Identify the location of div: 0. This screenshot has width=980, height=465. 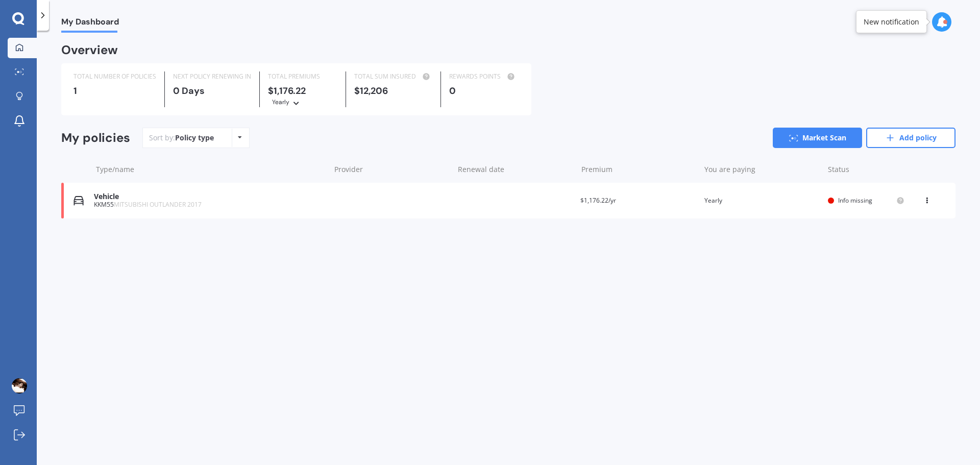
(484, 91).